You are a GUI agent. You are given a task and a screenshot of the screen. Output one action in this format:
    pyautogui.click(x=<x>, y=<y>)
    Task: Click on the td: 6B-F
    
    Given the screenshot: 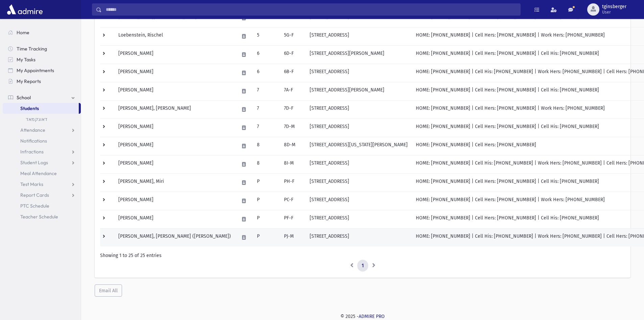 What is the action you would take?
    pyautogui.click(x=293, y=73)
    